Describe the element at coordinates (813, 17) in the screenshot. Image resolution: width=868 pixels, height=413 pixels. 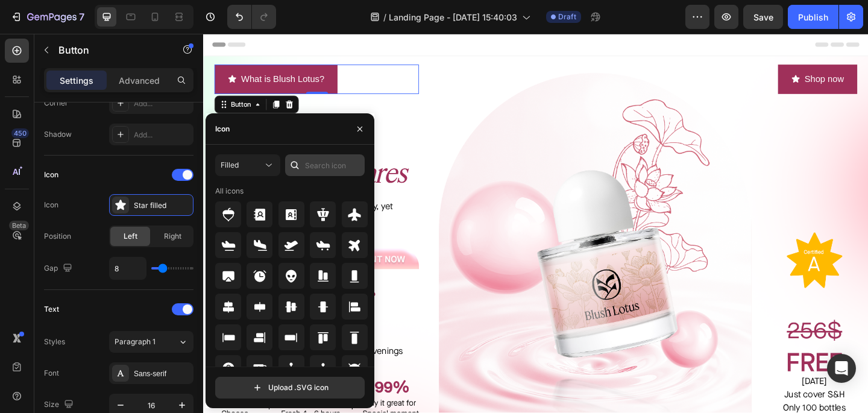
I see `button: Publish` at that location.